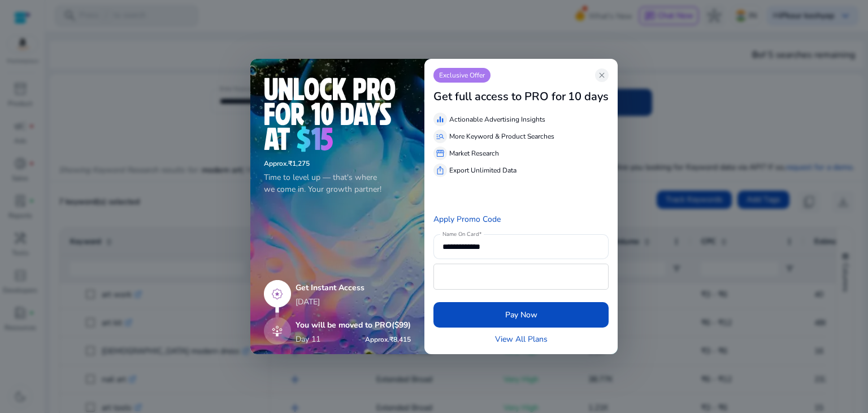  Describe the element at coordinates (387, 339) in the screenshot. I see `h6: ₹8,415` at that location.